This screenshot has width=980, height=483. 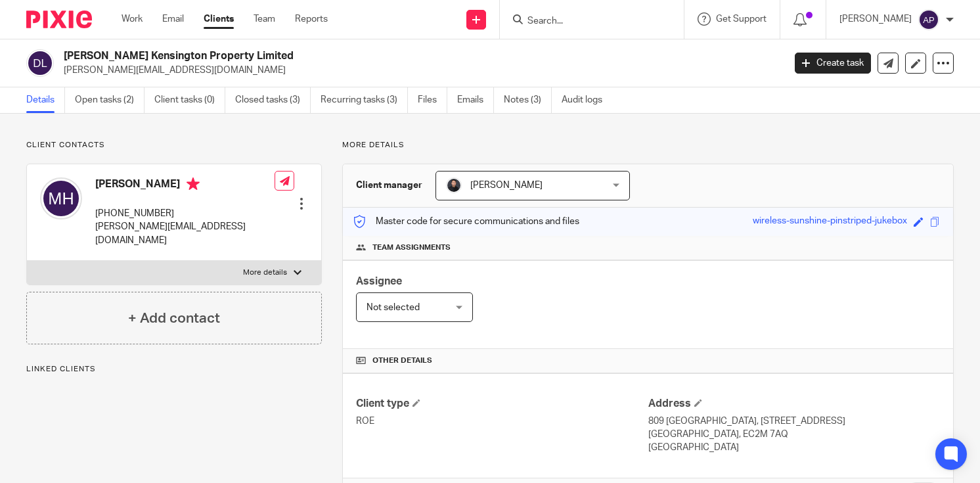 What do you see at coordinates (502, 421) in the screenshot?
I see `p: ROE` at bounding box center [502, 421].